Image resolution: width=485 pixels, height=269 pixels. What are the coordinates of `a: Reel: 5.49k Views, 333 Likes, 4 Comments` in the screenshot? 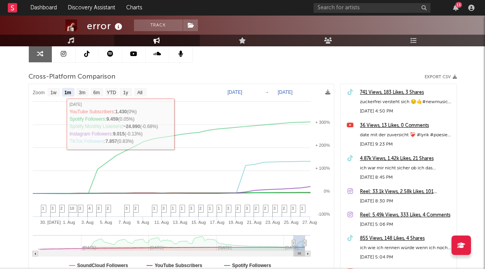 It's located at (407, 216).